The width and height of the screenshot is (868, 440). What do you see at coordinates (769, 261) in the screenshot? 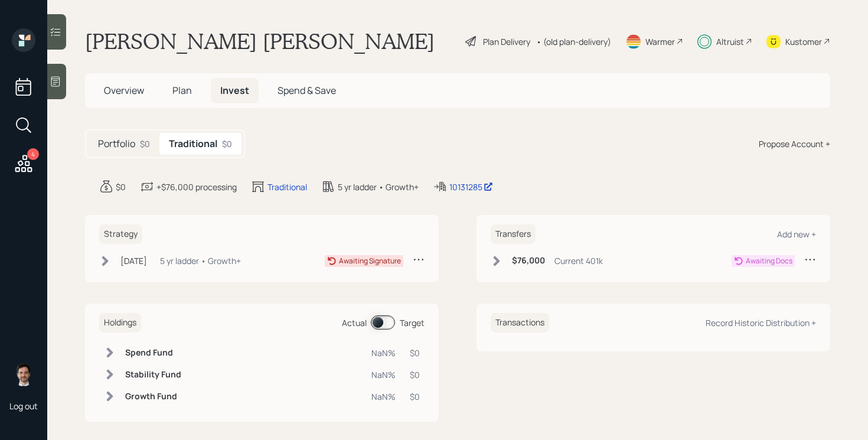
I see `div: Awaiting Docs` at bounding box center [769, 261].